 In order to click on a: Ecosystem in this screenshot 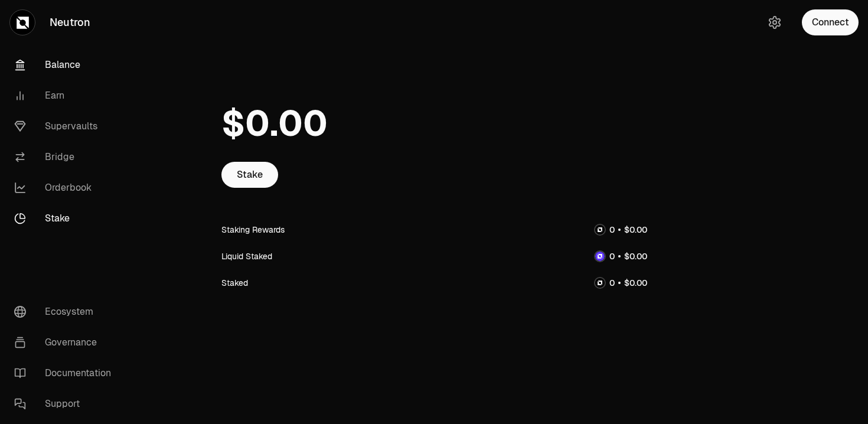, I will do `click(66, 312)`.